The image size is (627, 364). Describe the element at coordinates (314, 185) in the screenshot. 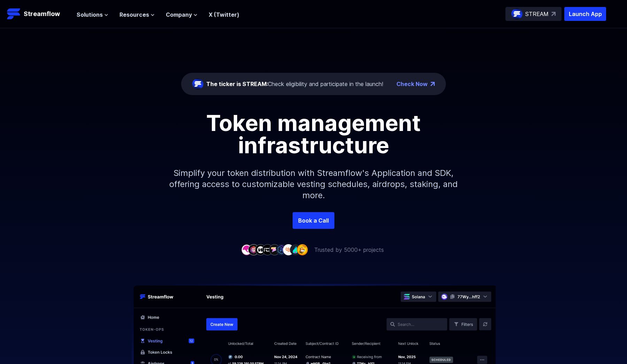

I see `p: Simplify your token distribution with Streamflow's Application and SDK, offering access to custom...` at that location.